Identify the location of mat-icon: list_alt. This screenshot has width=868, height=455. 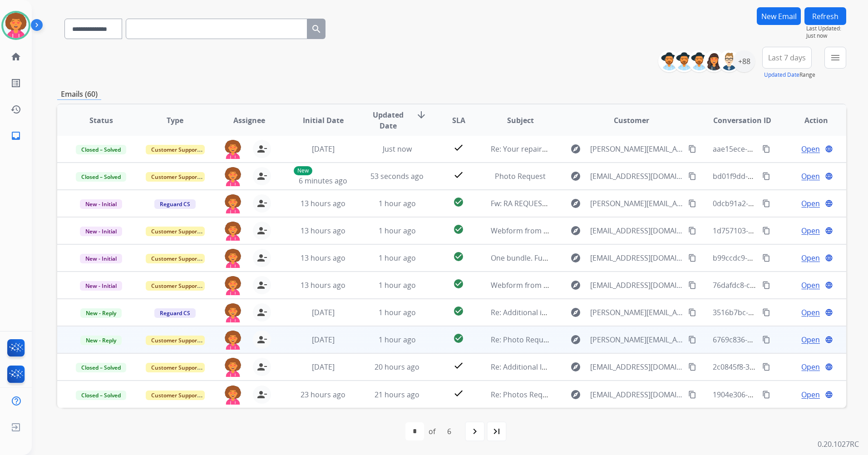
(16, 83).